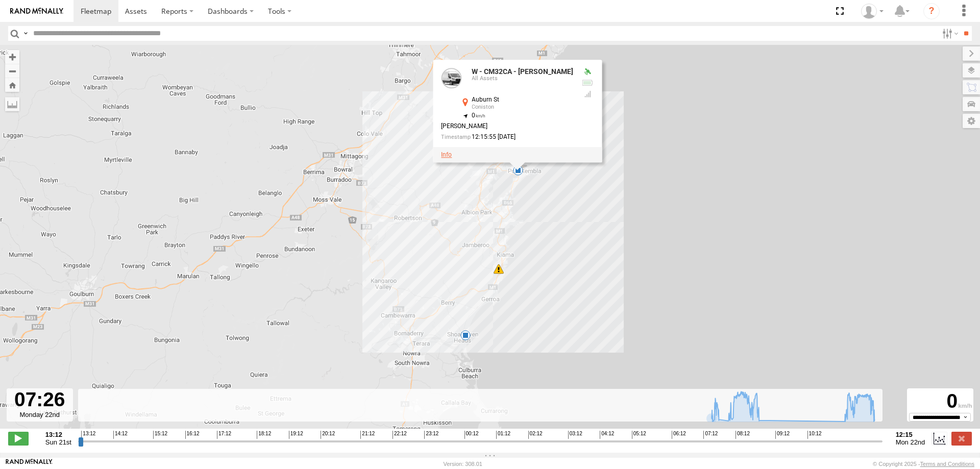 This screenshot has height=469, width=980. I want to click on label: Map Settings, so click(972, 121).